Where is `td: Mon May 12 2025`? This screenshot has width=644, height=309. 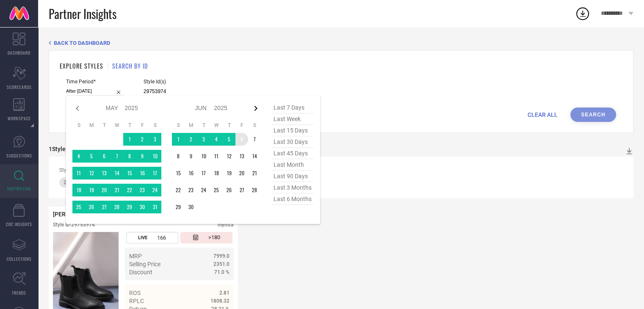 td: Mon May 12 2025 is located at coordinates (91, 173).